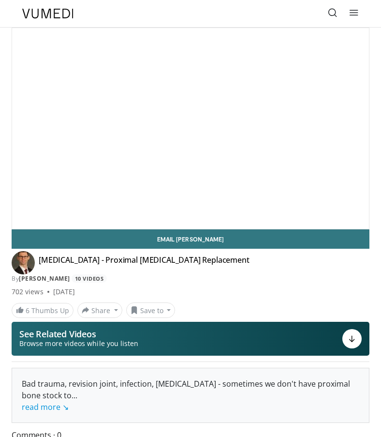 This screenshot has height=437, width=381. What do you see at coordinates (28, 310) in the screenshot?
I see `span: 6` at bounding box center [28, 310].